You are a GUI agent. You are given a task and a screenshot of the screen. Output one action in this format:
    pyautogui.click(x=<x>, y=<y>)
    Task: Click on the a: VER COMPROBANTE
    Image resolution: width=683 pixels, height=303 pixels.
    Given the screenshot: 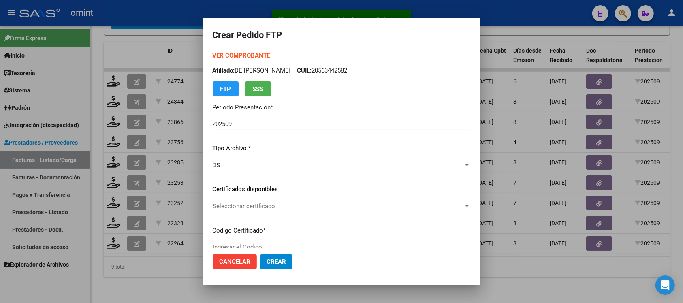 What is the action you would take?
    pyautogui.click(x=241, y=55)
    